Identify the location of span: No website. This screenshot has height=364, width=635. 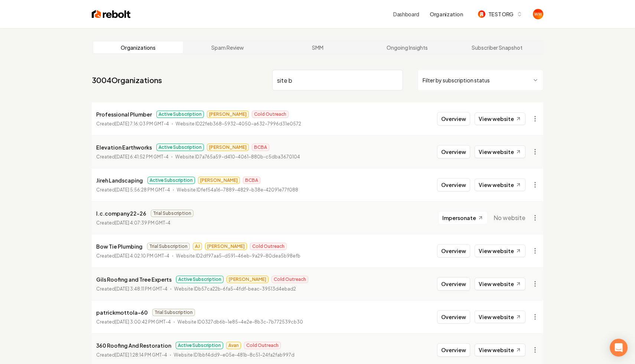
(509, 218).